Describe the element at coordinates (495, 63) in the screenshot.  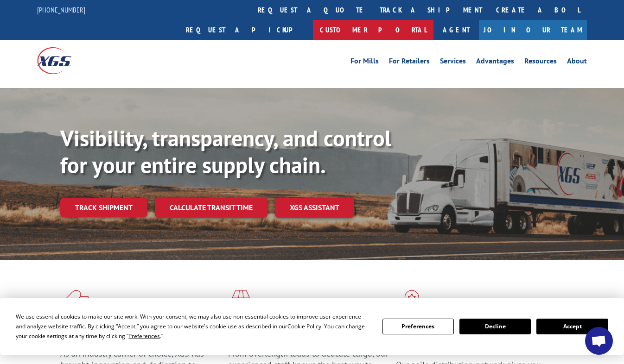
I see `a: Advantages` at that location.